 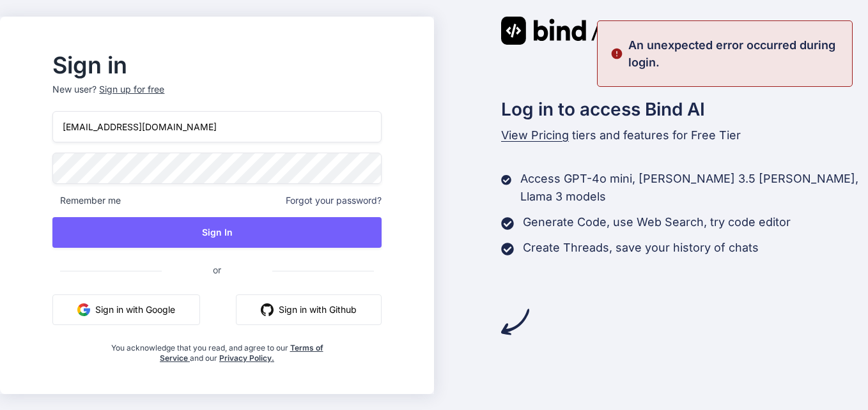 I want to click on a: Privacy Policy., so click(x=247, y=358).